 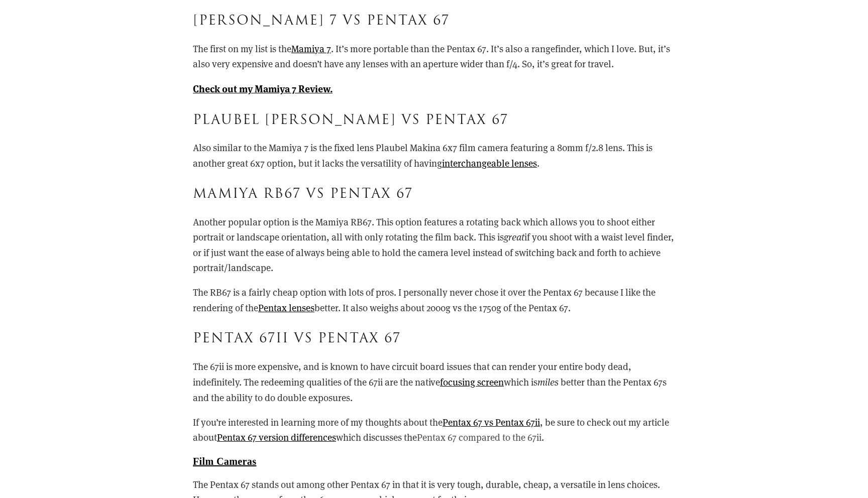 I want to click on a: Pentax 67 compared to the 67ii, so click(x=479, y=437).